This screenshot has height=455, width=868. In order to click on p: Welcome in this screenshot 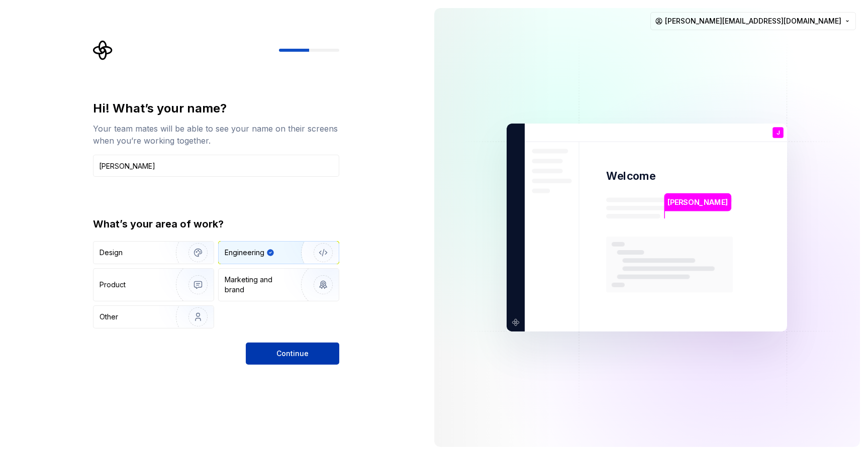, I will do `click(631, 176)`.